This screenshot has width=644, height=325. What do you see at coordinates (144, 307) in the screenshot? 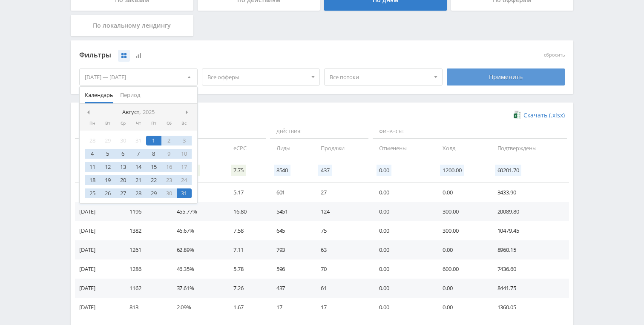
I see `td: 813` at bounding box center [144, 307].